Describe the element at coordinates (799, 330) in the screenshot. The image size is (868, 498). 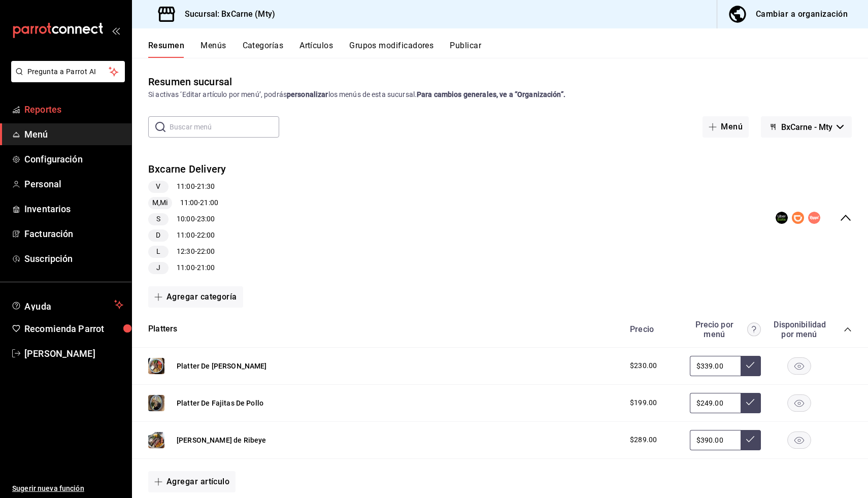
I see `div: Disponibilidad por menú` at that location.